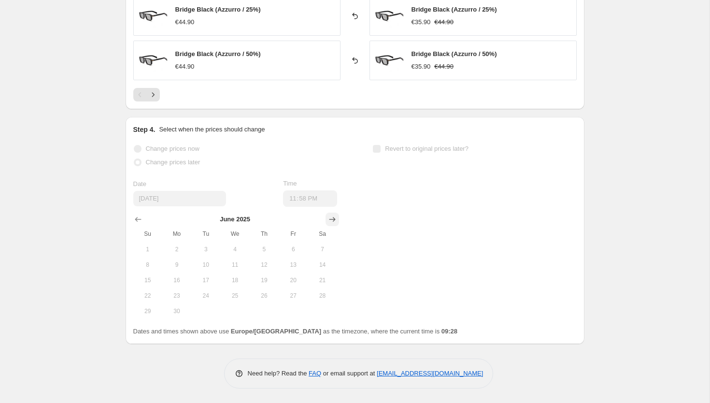 This screenshot has width=710, height=403. Describe the element at coordinates (322, 249) in the screenshot. I see `button: Saturday June 7 2025` at that location.